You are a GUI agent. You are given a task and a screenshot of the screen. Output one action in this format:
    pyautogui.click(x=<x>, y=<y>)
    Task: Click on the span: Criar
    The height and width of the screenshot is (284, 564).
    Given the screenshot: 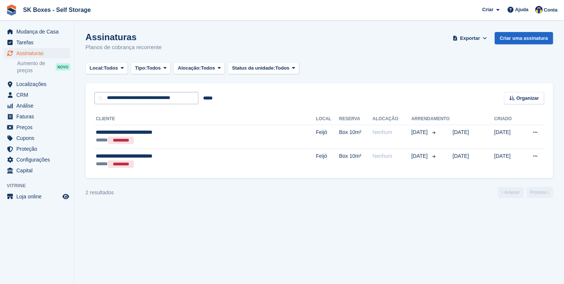 What is the action you would take?
    pyautogui.click(x=488, y=10)
    